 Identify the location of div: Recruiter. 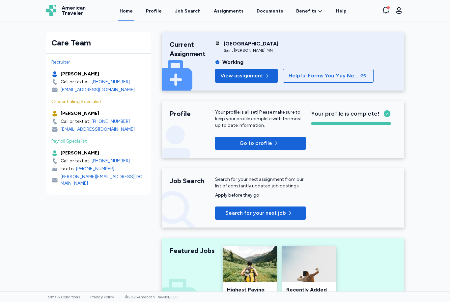
(98, 62).